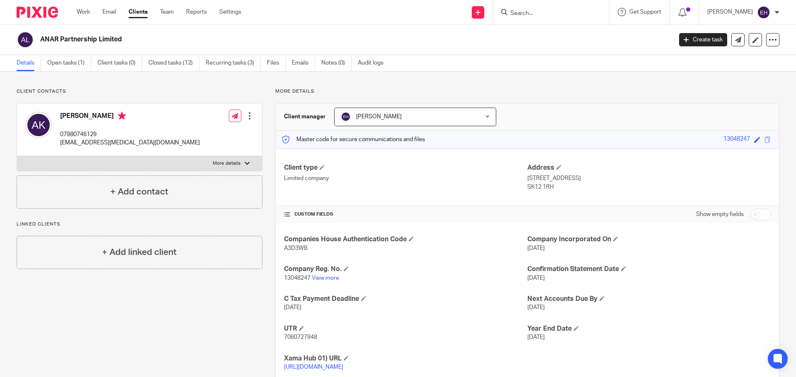  I want to click on h4: Next Accounts Due By, so click(648, 299).